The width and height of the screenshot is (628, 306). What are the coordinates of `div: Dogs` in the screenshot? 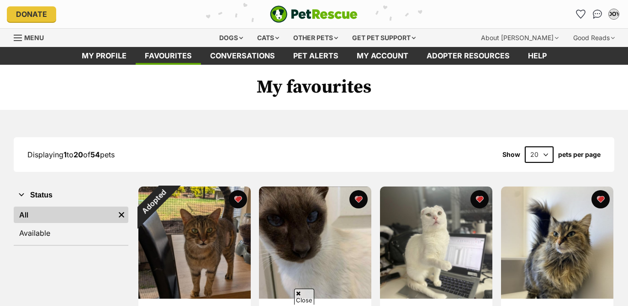 It's located at (231, 38).